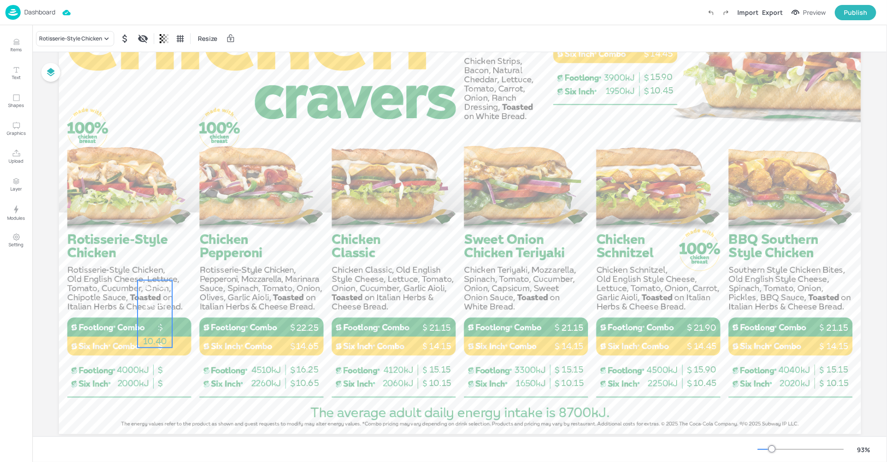  Describe the element at coordinates (71, 39) in the screenshot. I see `div: Rotisserie-Style Chicken` at that location.